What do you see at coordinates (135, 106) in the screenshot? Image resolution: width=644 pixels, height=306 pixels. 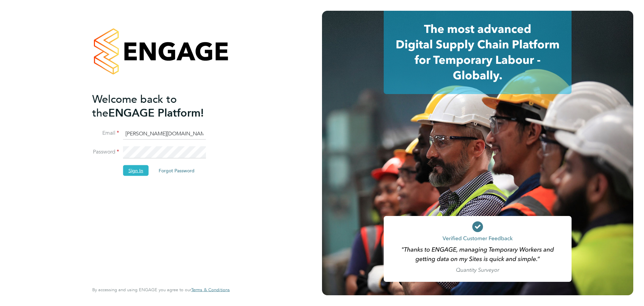 I see `span: Welcome back to the` at bounding box center [135, 106].